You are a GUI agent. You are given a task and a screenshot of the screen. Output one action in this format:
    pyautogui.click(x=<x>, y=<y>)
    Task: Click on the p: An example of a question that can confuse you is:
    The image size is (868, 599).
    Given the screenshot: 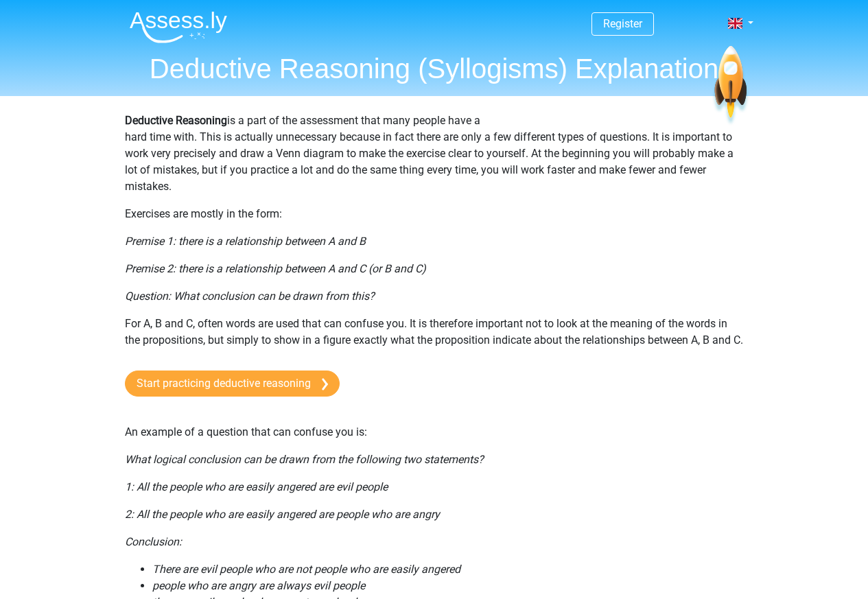 What is the action you would take?
    pyautogui.click(x=434, y=433)
    